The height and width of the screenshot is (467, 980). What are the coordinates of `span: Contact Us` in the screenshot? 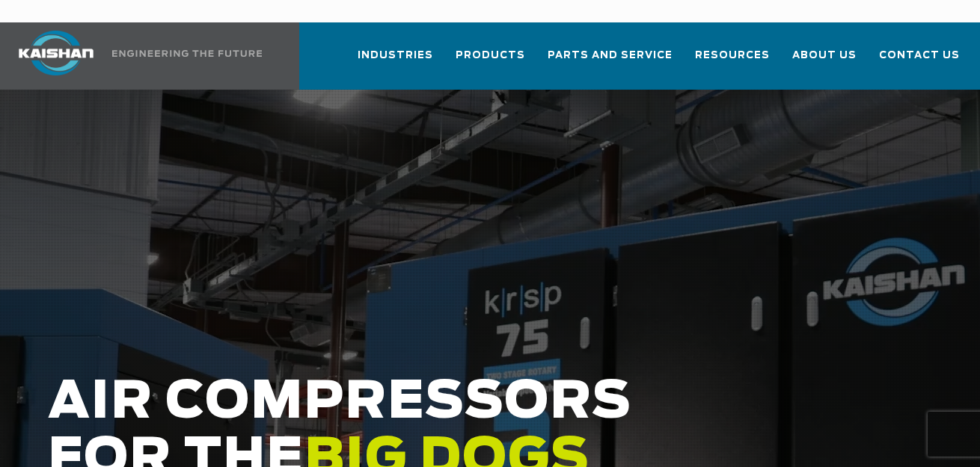 It's located at (920, 56).